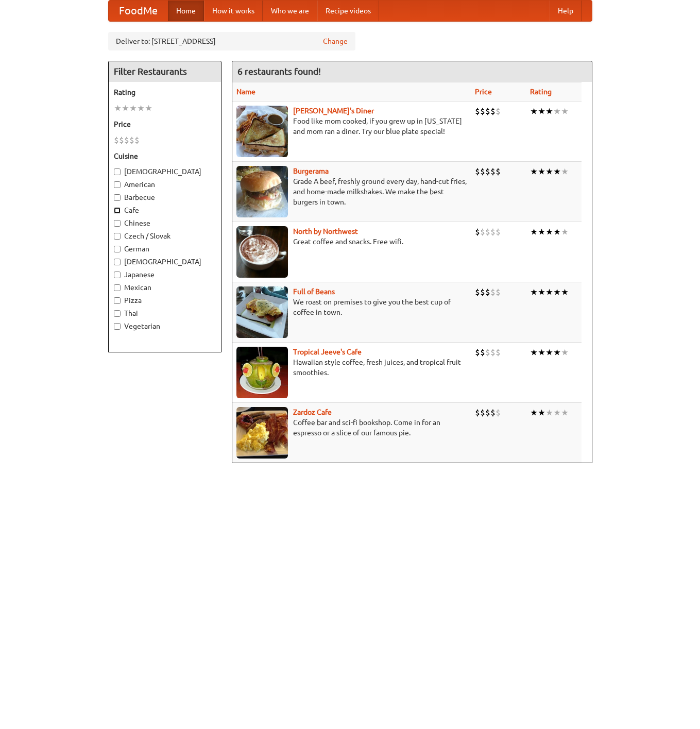 Image resolution: width=700 pixels, height=729 pixels. I want to click on a: Help, so click(566, 10).